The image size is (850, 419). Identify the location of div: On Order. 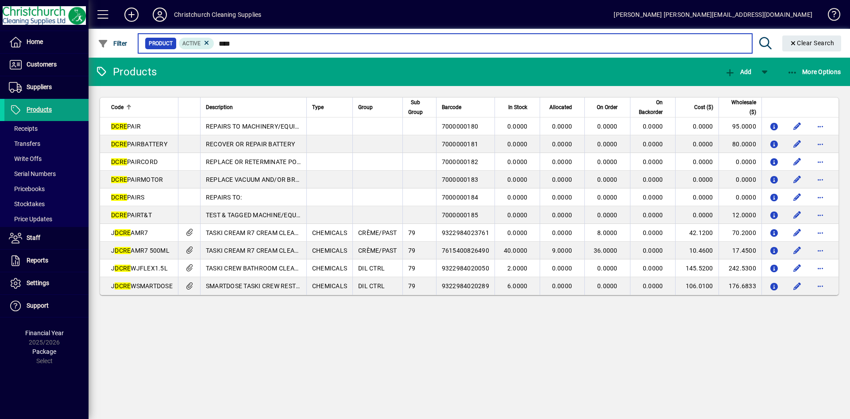
(608, 107).